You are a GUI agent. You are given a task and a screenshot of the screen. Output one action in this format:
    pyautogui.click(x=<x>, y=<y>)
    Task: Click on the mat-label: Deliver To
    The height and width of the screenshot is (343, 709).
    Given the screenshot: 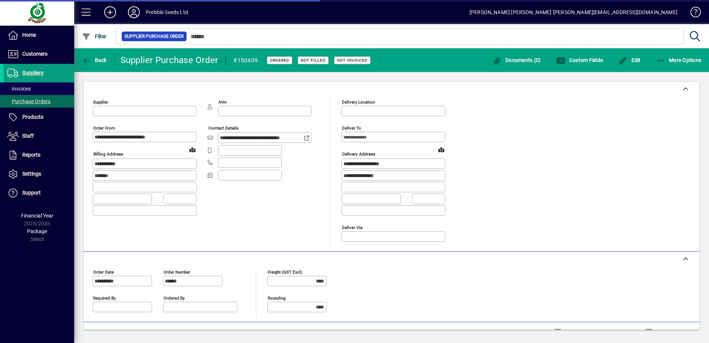 What is the action you would take?
    pyautogui.click(x=352, y=128)
    